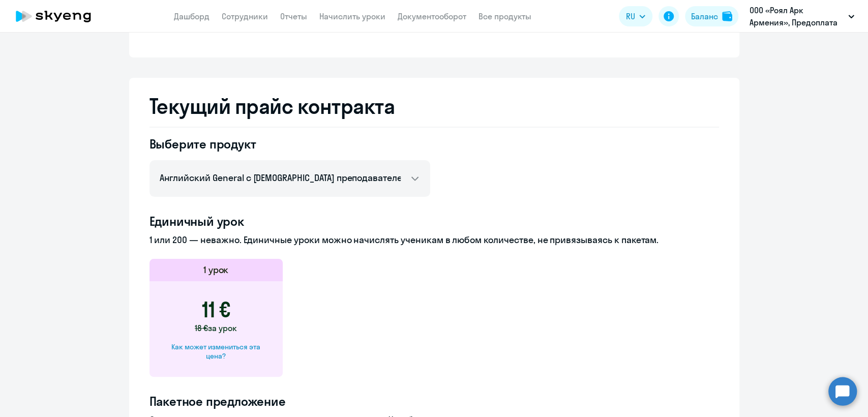  Describe the element at coordinates (216, 270) in the screenshot. I see `h5: 1 урок` at that location.